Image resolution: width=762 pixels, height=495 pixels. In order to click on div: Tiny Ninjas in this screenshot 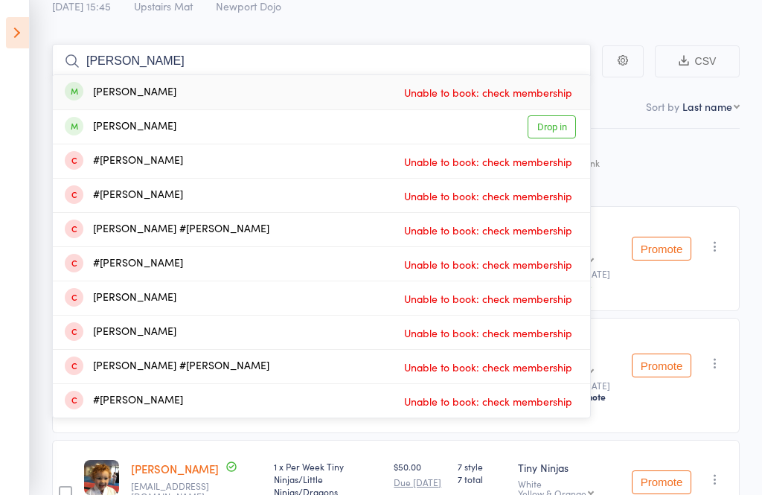, I will do `click(568, 467)`.